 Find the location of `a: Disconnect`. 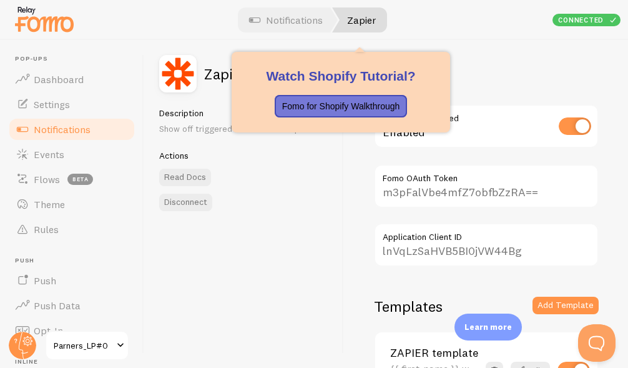

a: Disconnect is located at coordinates (186, 202).